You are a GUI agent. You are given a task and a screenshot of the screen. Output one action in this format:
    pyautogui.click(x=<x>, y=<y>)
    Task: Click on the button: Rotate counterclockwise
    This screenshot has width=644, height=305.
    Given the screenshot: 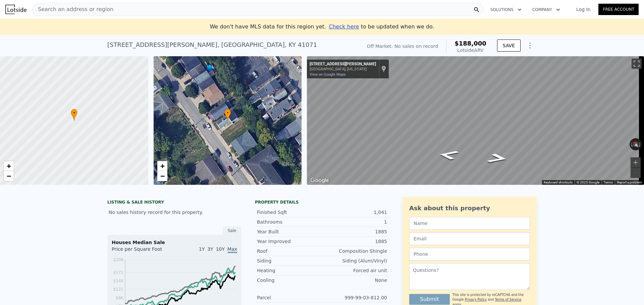 What is the action you would take?
    pyautogui.click(x=631, y=145)
    